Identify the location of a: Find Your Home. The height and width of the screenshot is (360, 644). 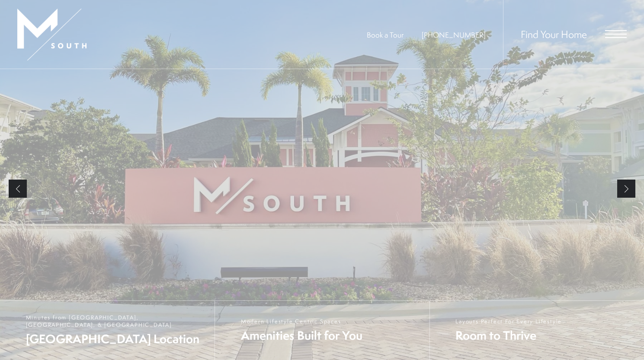
(553, 34).